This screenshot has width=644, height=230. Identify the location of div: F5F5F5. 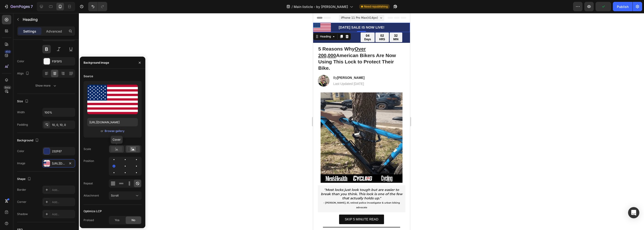
(63, 62).